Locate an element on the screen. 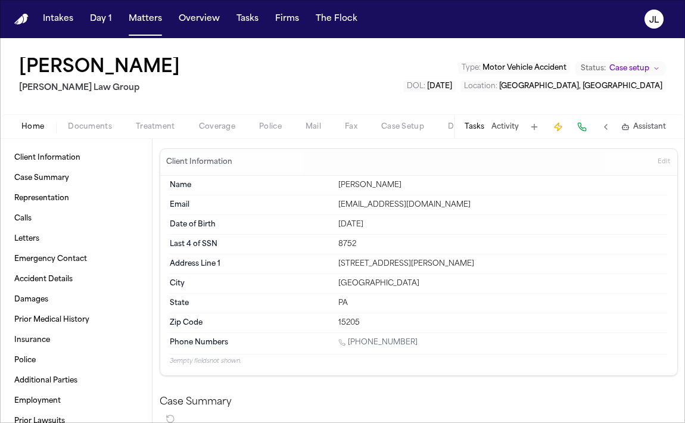 This screenshot has width=685, height=423. a: Home is located at coordinates (21, 19).